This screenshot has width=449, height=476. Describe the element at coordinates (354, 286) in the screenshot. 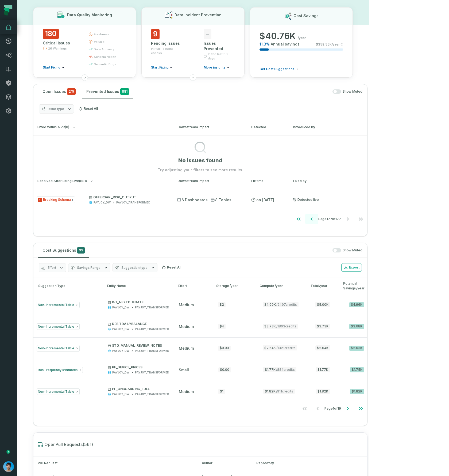

I see `div: Potential Savings` at that location.